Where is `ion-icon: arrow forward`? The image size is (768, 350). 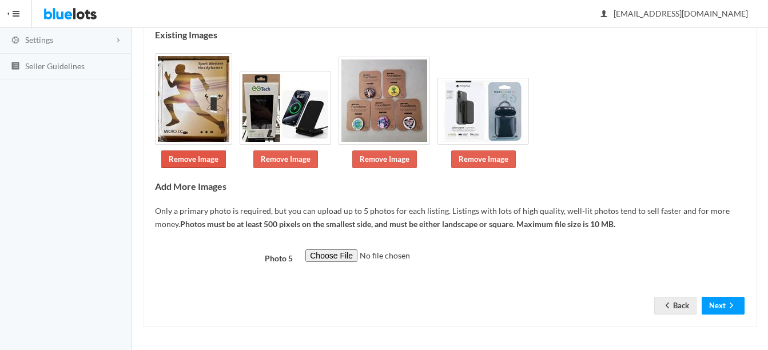 ion-icon: arrow forward is located at coordinates (731, 306).